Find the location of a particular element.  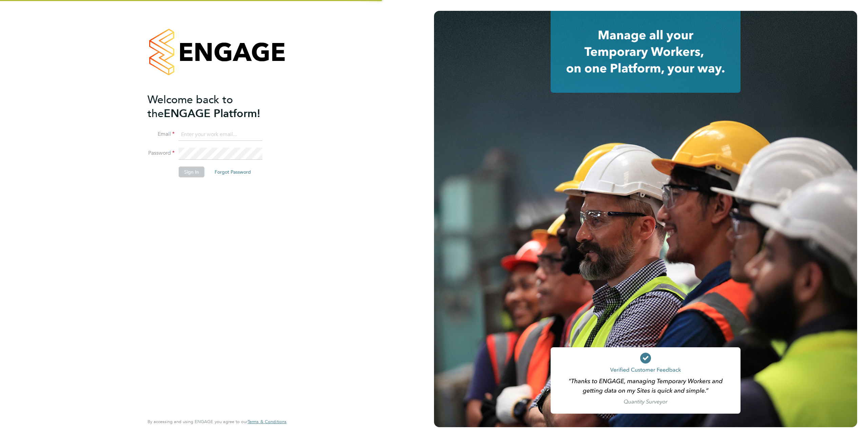

button: Forgot Password is located at coordinates (233, 172).